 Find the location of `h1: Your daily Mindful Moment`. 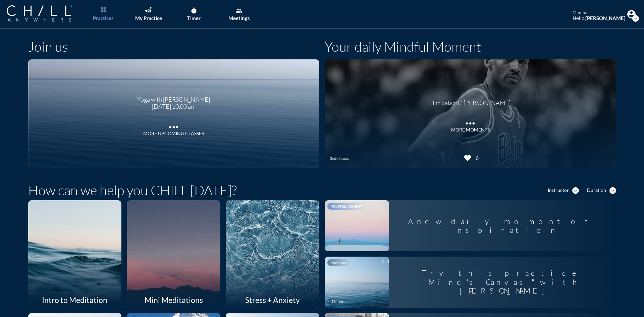

h1: Your daily Mindful Moment is located at coordinates (403, 47).